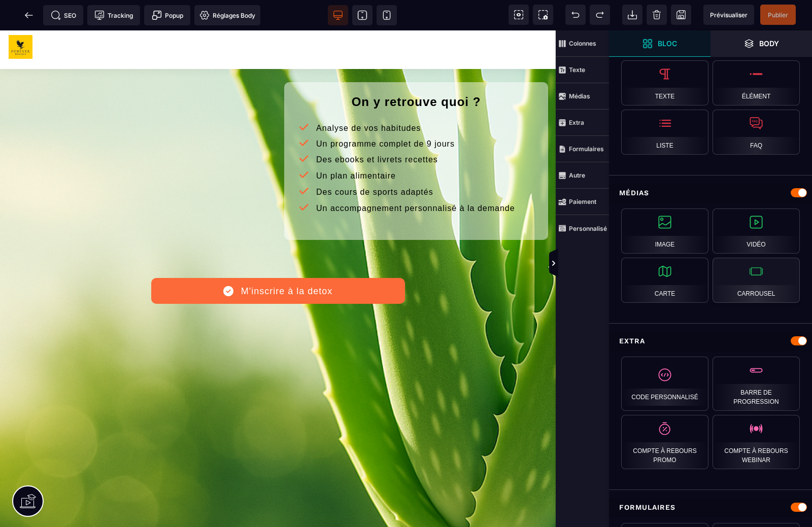 The width and height of the screenshot is (812, 527). I want to click on div: Texte, so click(664, 83).